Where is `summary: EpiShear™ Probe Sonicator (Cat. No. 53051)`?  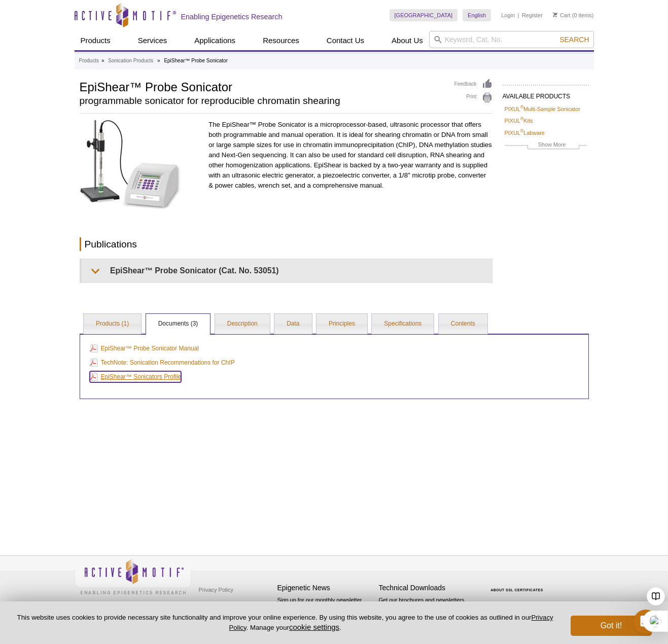 summary: EpiShear™ Probe Sonicator (Cat. No. 53051) is located at coordinates (286, 270).